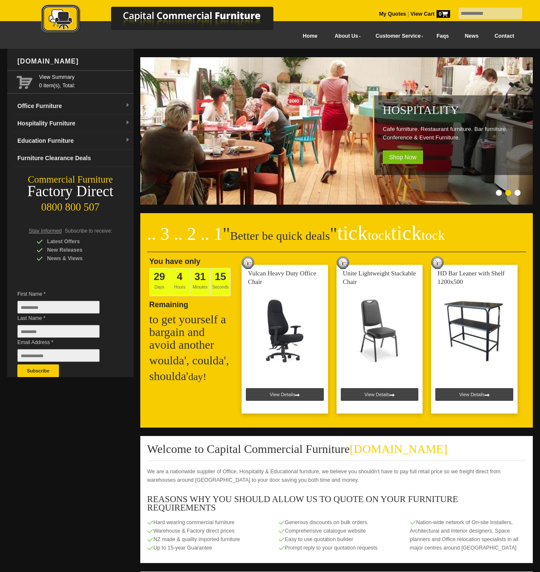 Image resolution: width=540 pixels, height=572 pixels. What do you see at coordinates (166, 19) in the screenshot?
I see `img: Capital Commercial Furniture Logo` at bounding box center [166, 19].